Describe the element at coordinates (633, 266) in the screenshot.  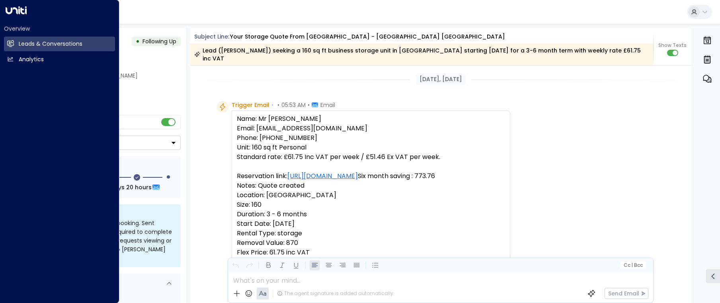
I see `span: Cc Bcc` at that location.